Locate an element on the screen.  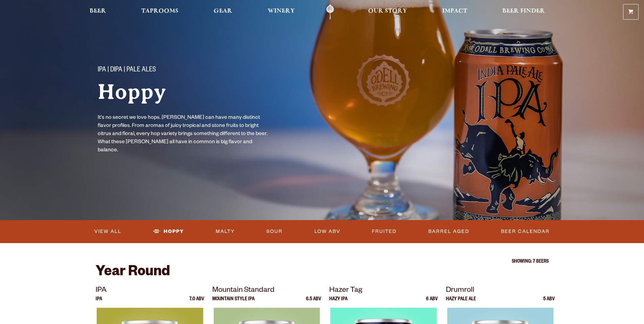
a: Hoppy is located at coordinates (168, 231).